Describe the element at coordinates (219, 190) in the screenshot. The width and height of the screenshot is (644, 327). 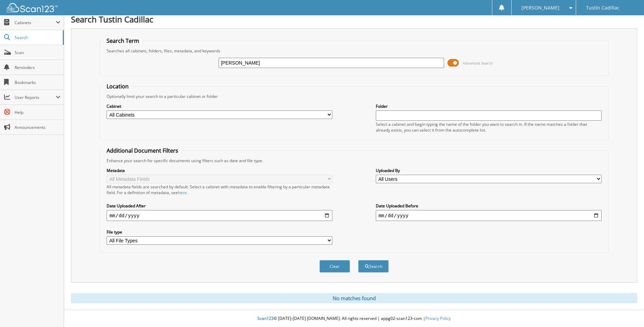
I see `div: All metadata fields are searched by default. Select a cabinet with metadata to enable filtering b...` at that location.